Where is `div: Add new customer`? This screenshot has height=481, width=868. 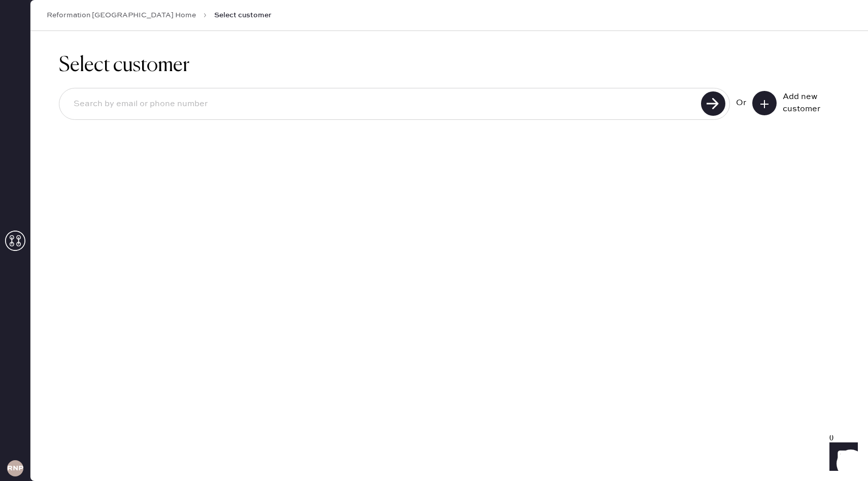 div: Add new customer is located at coordinates (808, 103).